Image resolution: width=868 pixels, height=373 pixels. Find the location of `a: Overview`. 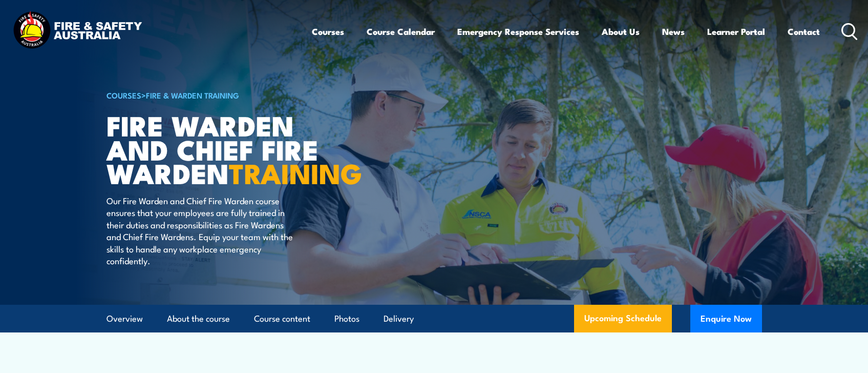

a: Overview is located at coordinates (124, 319).